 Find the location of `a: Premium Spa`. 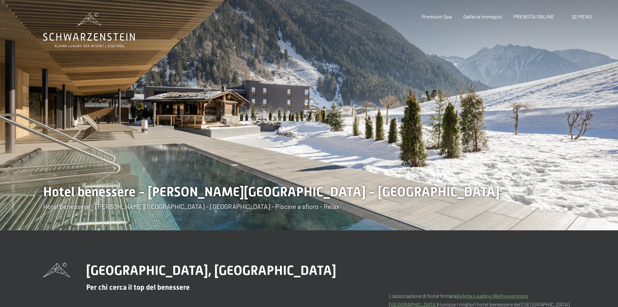

a: Premium Spa is located at coordinates (437, 16).